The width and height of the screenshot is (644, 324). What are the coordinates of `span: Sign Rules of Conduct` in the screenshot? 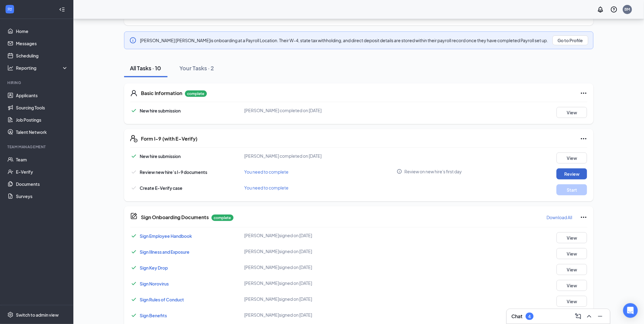 It's located at (162, 300).